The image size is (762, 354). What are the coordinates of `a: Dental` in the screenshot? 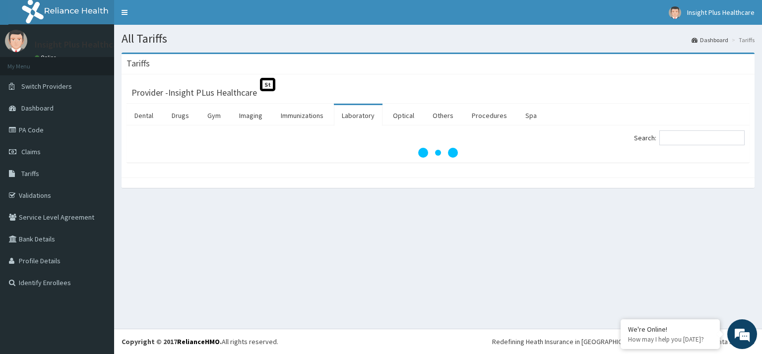 It's located at (144, 116).